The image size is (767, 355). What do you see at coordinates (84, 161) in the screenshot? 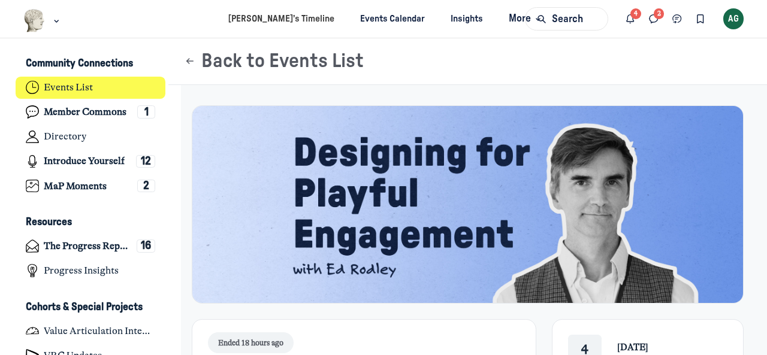
I see `h4: Introduce Yourself` at bounding box center [84, 161].